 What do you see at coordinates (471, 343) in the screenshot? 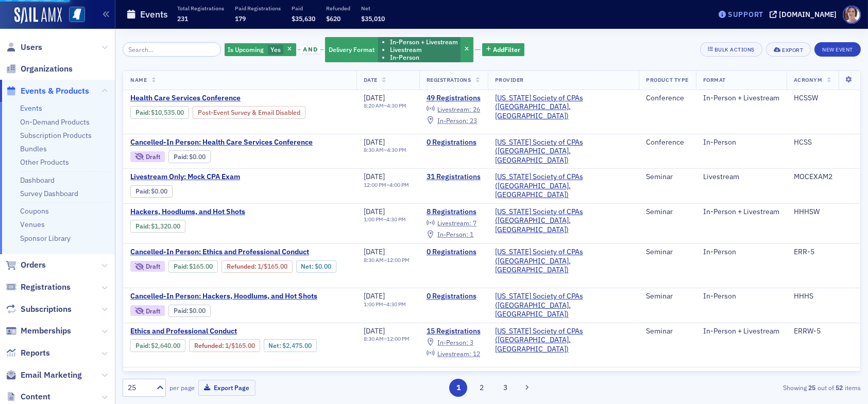
I see `span: 3` at bounding box center [471, 343].